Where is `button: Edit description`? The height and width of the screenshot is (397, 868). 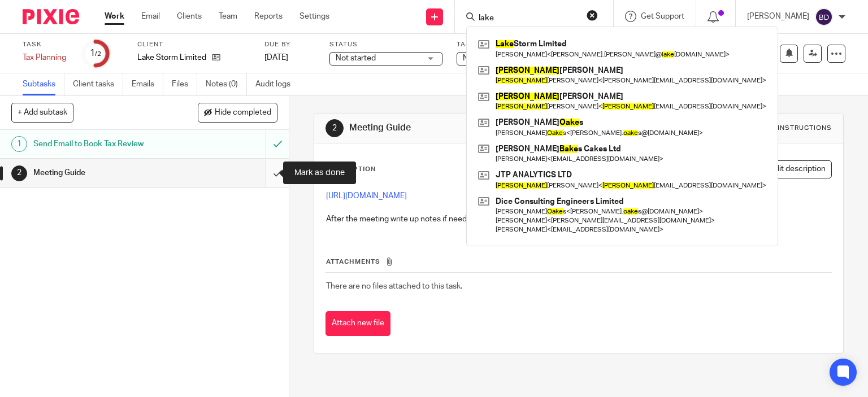
button: Edit description is located at coordinates (793, 169).